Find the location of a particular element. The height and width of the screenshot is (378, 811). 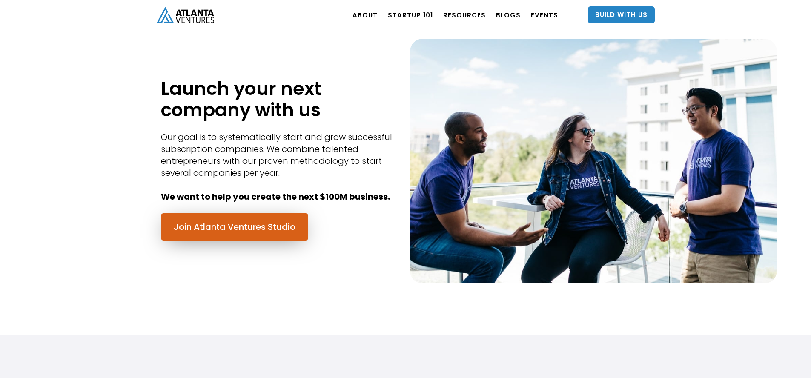

a: Build With Us is located at coordinates (621, 15).